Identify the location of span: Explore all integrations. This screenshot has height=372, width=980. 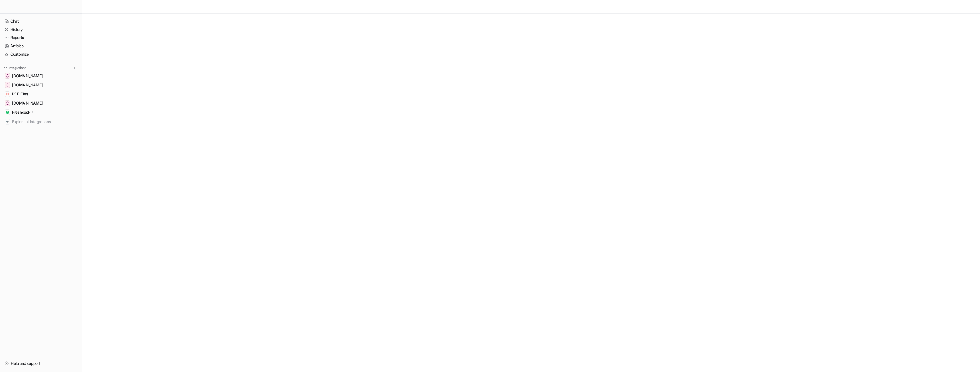
(44, 122).